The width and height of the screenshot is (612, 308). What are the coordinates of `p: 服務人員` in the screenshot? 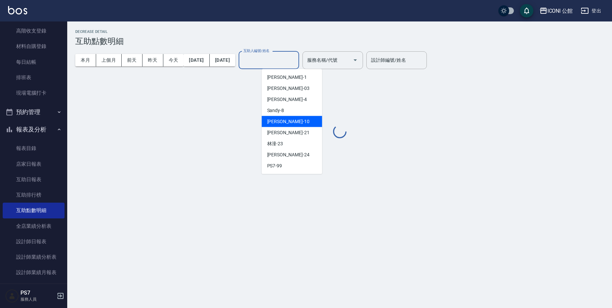 It's located at (38, 300).